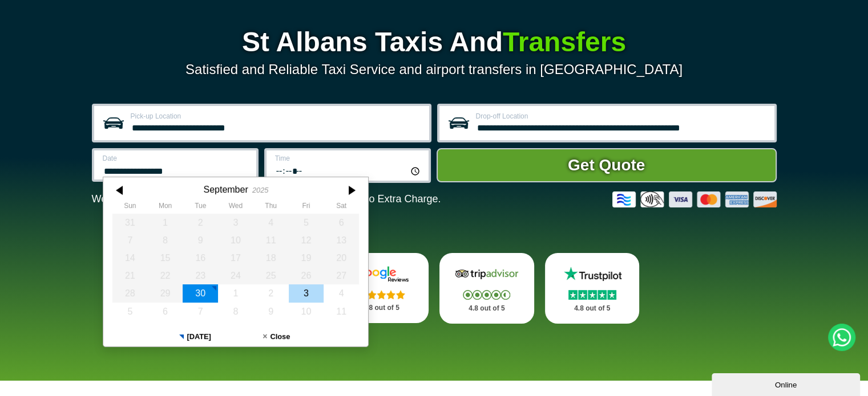 The image size is (868, 396). Describe the element at coordinates (434, 43) in the screenshot. I see `h1: St Albans Taxis And` at that location.